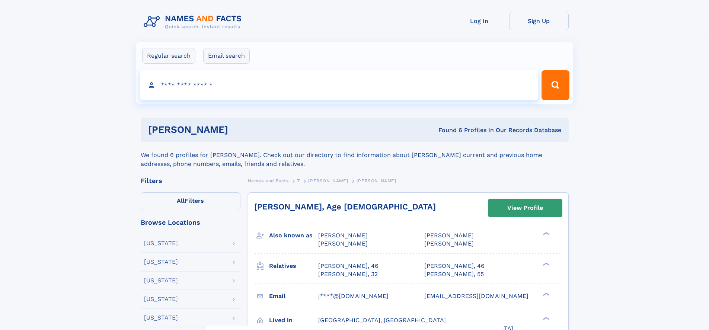 The image size is (709, 330). What do you see at coordinates (339, 85) in the screenshot?
I see `input: search input` at bounding box center [339, 85].